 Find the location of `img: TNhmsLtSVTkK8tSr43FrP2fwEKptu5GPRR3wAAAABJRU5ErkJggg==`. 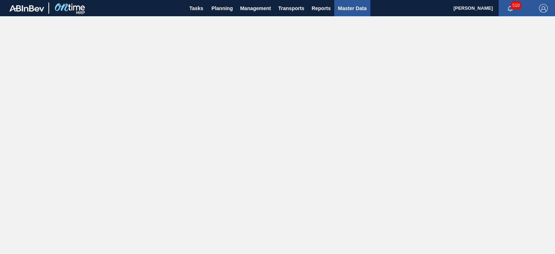

img: TNhmsLtSVTkK8tSr43FrP2fwEKptu5GPRR3wAAAABJRU5ErkJggg== is located at coordinates (27, 8).